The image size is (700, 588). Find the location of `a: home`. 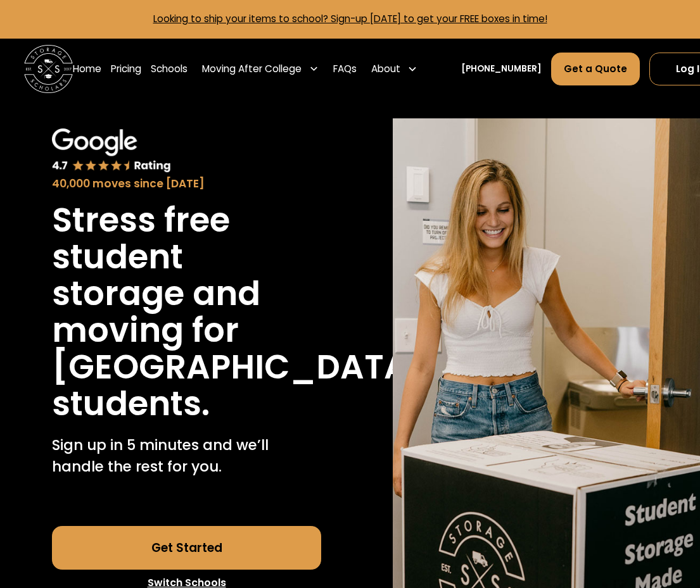

a: home is located at coordinates (48, 69).